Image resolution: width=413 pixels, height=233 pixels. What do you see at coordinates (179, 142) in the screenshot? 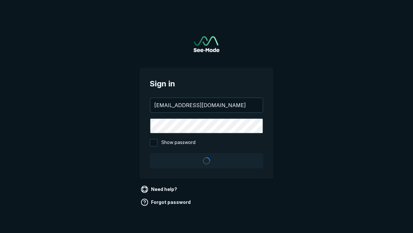
I see `span: Show password` at bounding box center [179, 142].